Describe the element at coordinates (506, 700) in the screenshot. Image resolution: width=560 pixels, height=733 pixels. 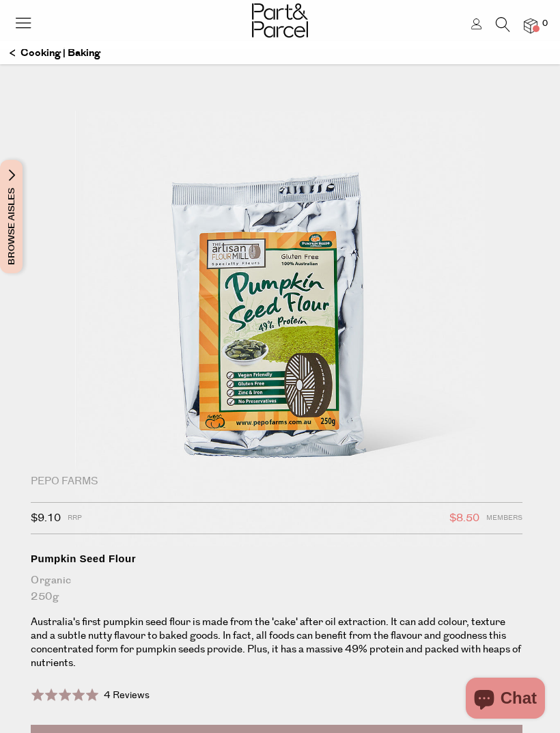
I see `inbox-online-store-chat: Shopify online store chat` at that location.